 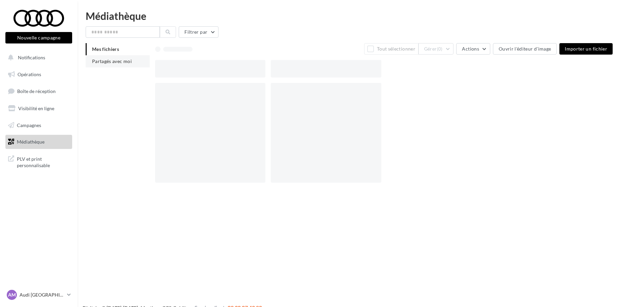 What do you see at coordinates (36, 91) in the screenshot?
I see `span: Boîte de réception` at bounding box center [36, 91].